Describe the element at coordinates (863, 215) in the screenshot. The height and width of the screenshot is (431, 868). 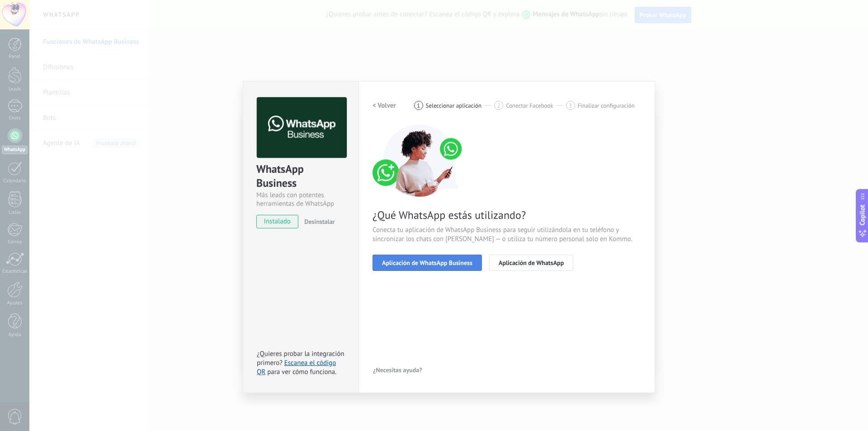
I see `span: Copilot` at that location.